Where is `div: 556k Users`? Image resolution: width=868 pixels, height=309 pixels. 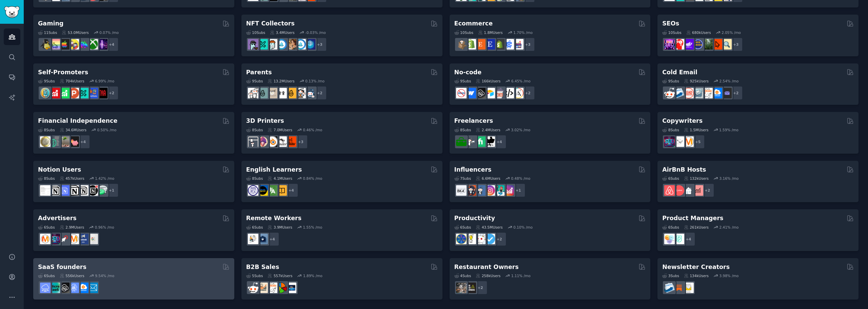 div: 556k Users is located at coordinates (72, 276).